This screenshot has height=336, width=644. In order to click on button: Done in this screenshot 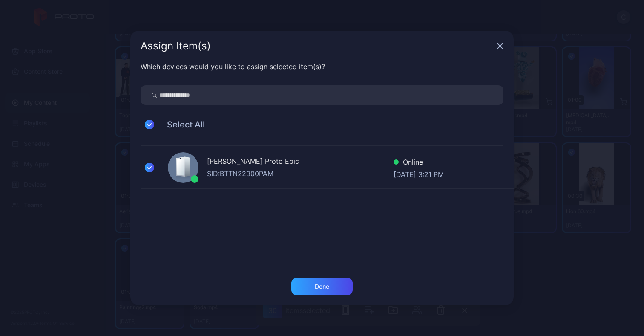, I will do `click(322, 286)`.